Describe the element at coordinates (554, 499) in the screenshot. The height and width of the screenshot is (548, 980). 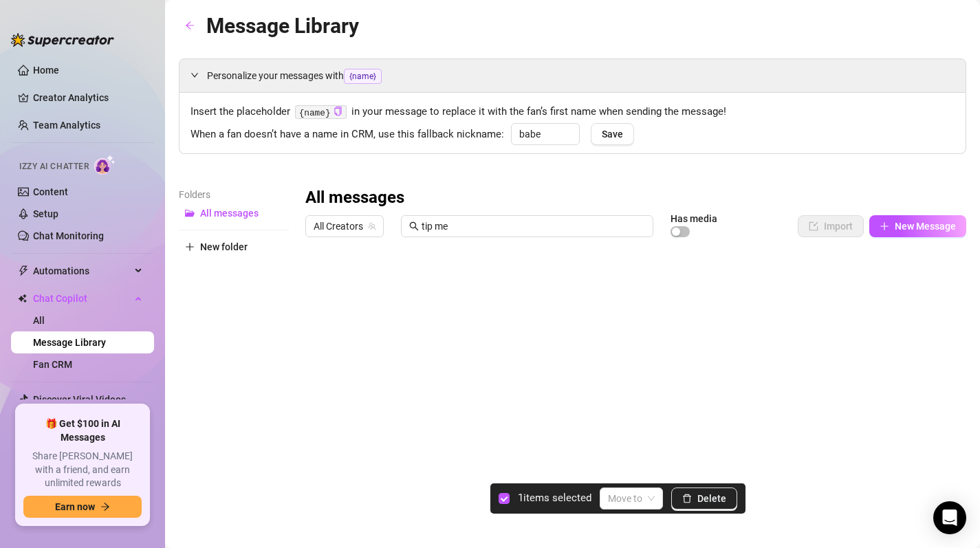
I see `article: 1 items selected` at that location.